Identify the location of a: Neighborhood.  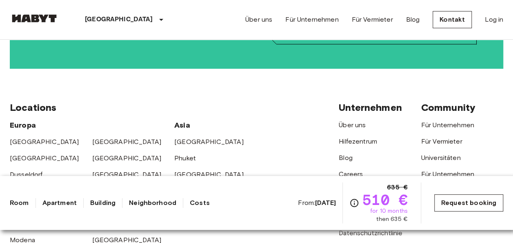
(153, 203).